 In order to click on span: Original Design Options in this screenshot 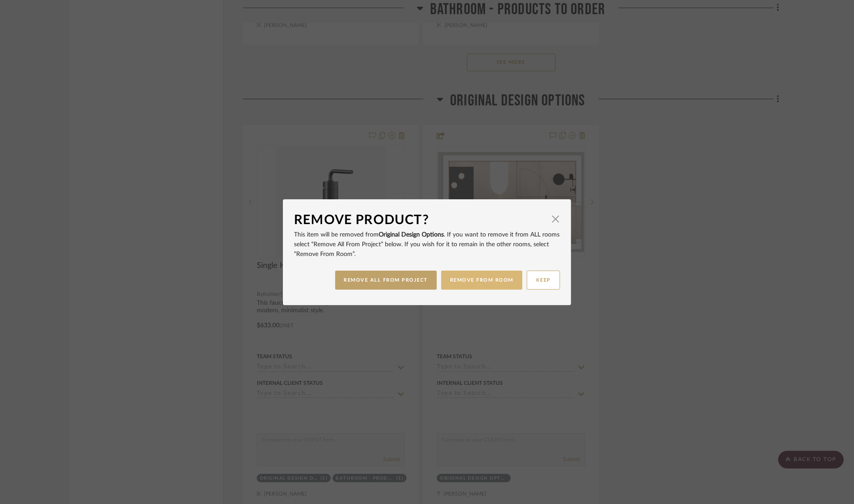, I will do `click(411, 235)`.